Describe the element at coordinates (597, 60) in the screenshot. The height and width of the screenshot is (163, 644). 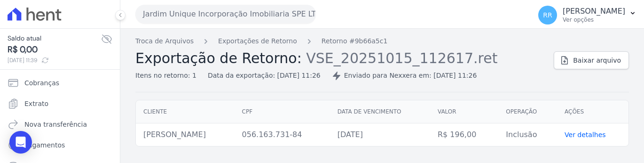
I see `span: Baixar arquivo` at that location.